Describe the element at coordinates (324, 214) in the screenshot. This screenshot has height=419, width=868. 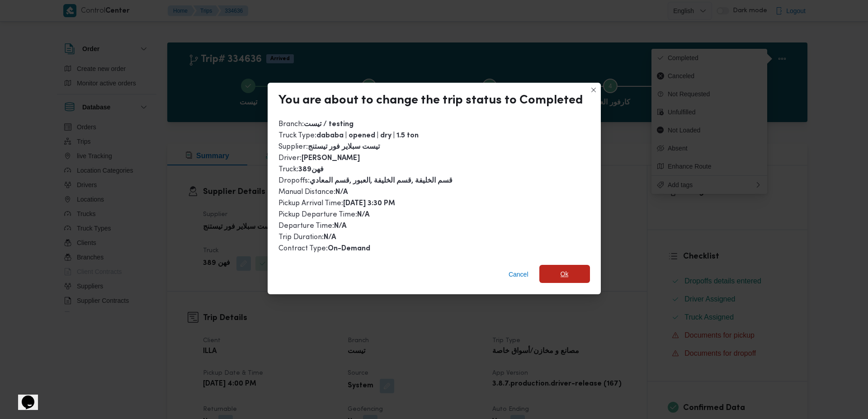
I see `span: Pickup Departure Time :` at that location.